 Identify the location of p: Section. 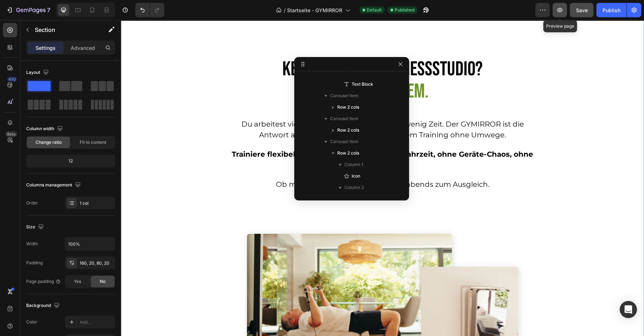
(64, 30).